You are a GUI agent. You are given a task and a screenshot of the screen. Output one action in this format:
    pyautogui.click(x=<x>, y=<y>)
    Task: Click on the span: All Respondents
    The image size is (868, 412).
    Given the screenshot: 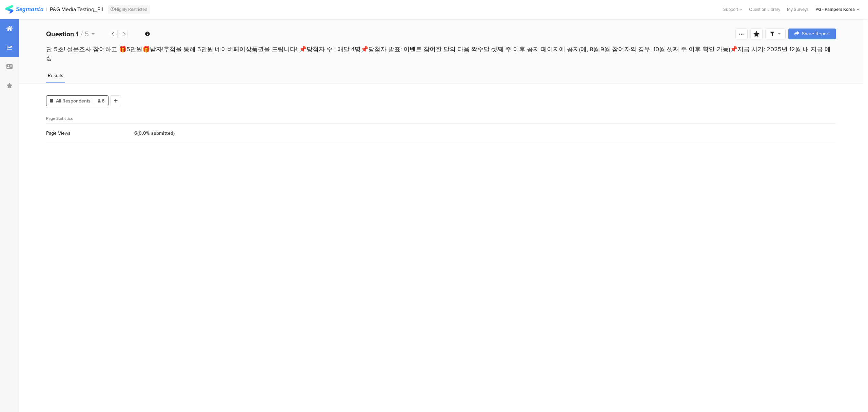 What is the action you would take?
    pyautogui.click(x=73, y=101)
    